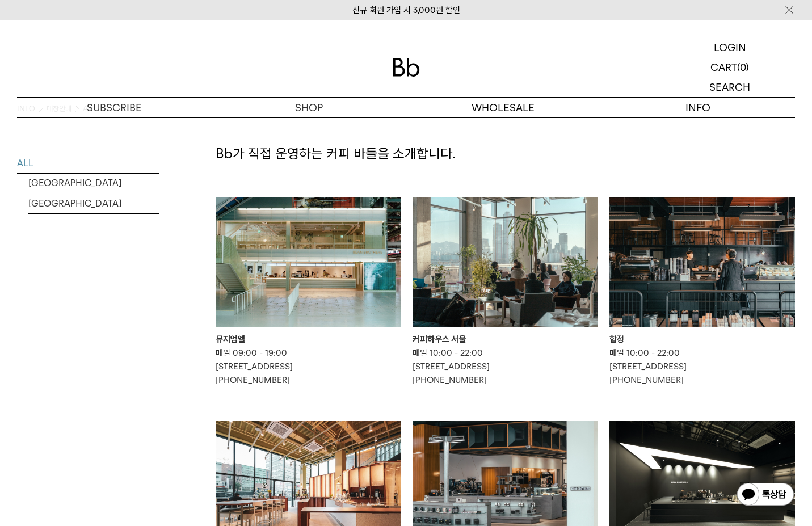  What do you see at coordinates (406, 67) in the screenshot?
I see `img: 로고` at bounding box center [406, 67].